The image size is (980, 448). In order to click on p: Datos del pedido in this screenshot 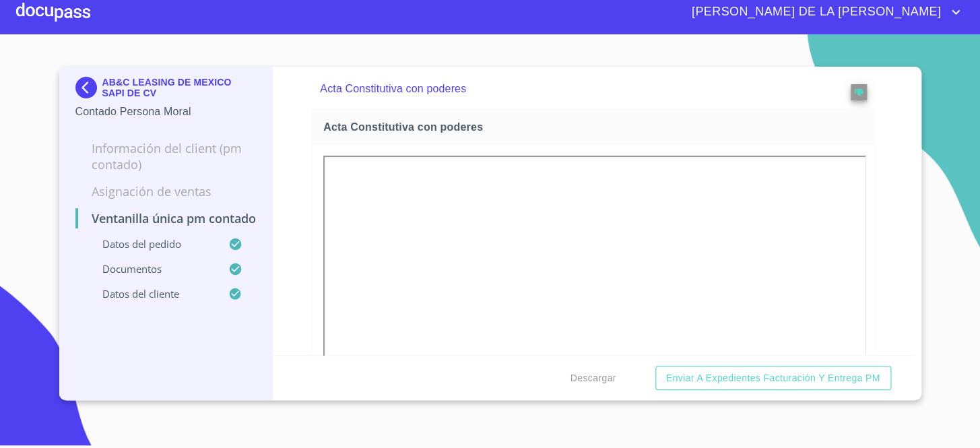, I will do `click(152, 244)`.